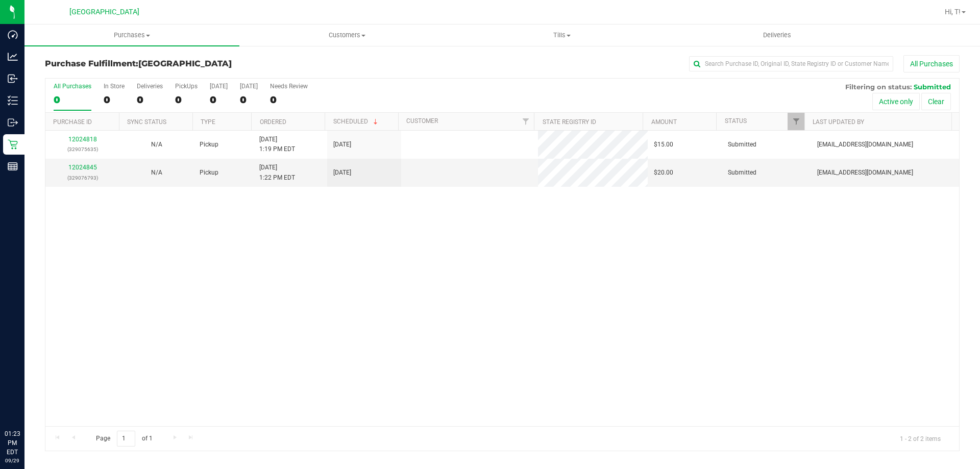  What do you see at coordinates (777, 35) in the screenshot?
I see `a: Deliveries` at bounding box center [777, 35].